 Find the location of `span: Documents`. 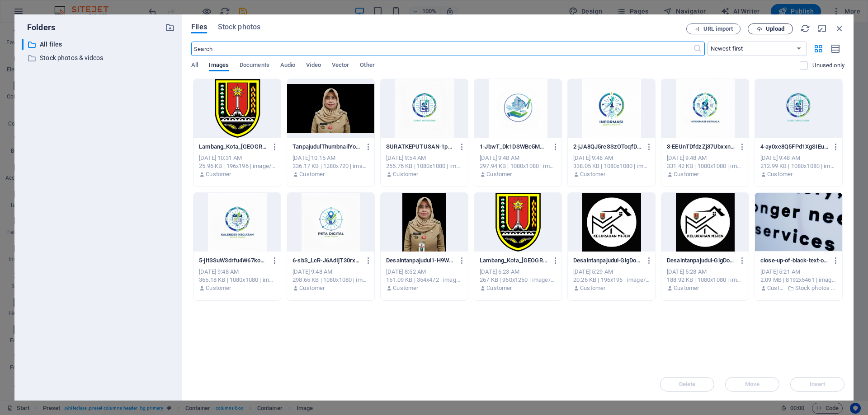

span: Documents is located at coordinates (255, 66).